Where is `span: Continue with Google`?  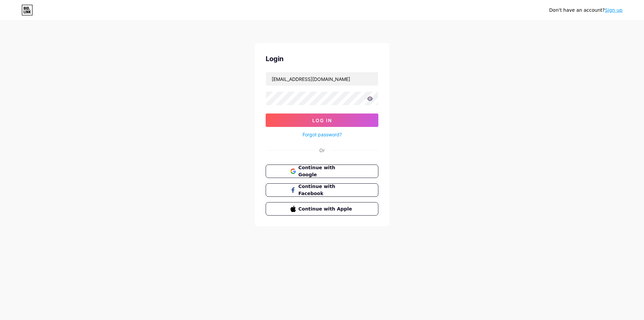
span: Continue with Google is located at coordinates (326, 171).